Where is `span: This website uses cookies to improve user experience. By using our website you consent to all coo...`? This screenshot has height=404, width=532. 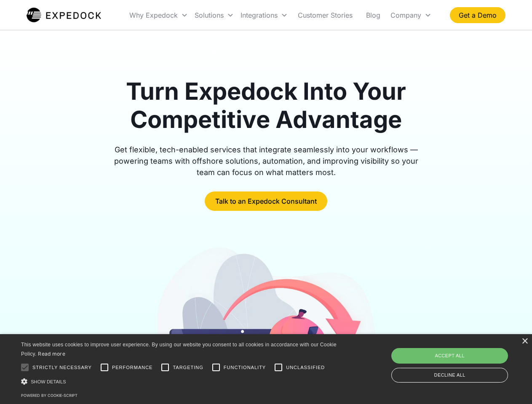 span: This website uses cookies to improve user experience. By using our website you consent to all coo... is located at coordinates (178, 350).